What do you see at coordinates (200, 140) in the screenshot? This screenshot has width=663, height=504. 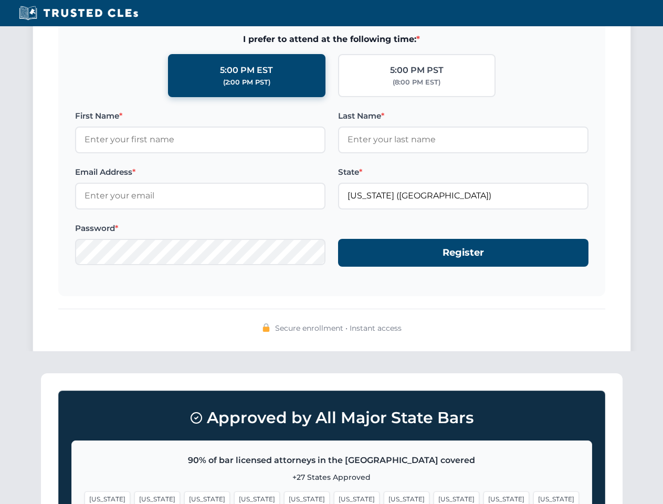 I see `input: Enter your first name` at bounding box center [200, 140].